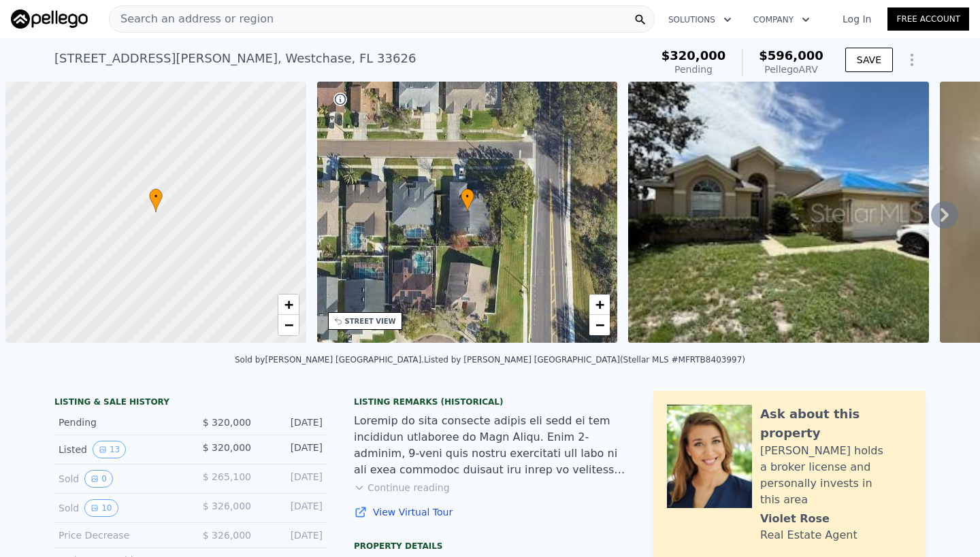 This screenshot has width=980, height=557. I want to click on button: Solutions, so click(699, 20).